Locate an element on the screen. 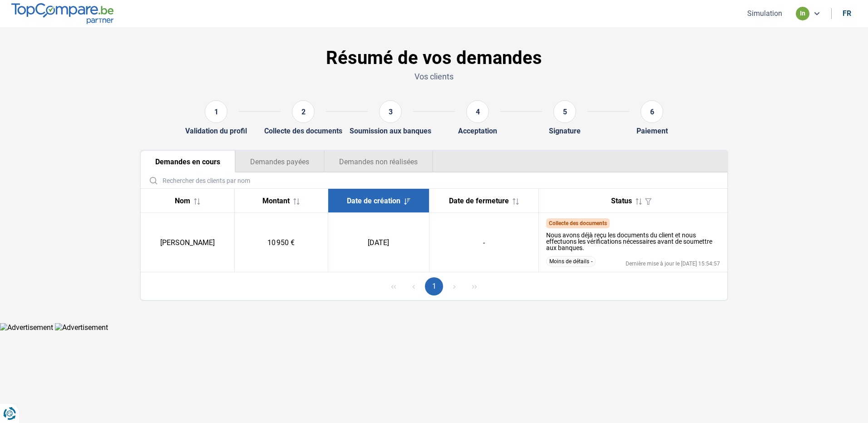 The height and width of the screenshot is (423, 868). div: Validation du profil is located at coordinates (216, 131).